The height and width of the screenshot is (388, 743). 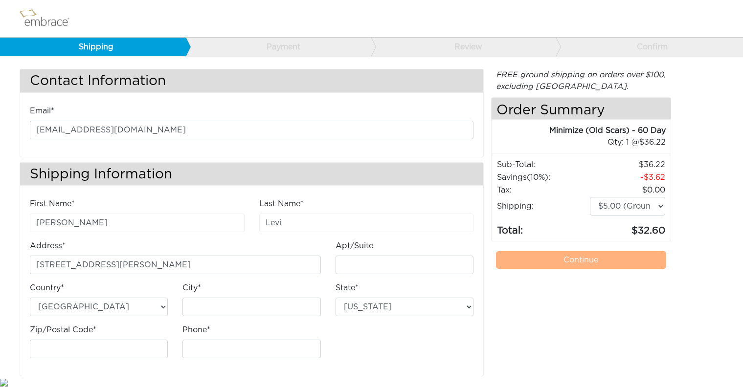 I want to click on label: Country*, so click(x=47, y=288).